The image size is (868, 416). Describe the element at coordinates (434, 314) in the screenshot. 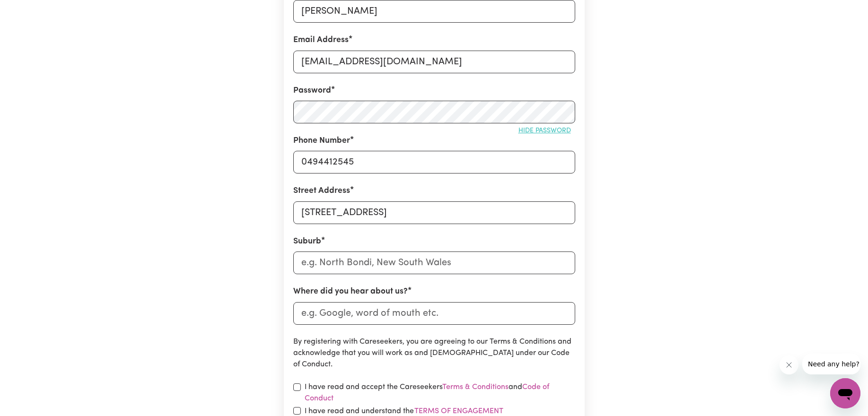

I see `input: e.g. Google, word of mouth etc.` at that location.